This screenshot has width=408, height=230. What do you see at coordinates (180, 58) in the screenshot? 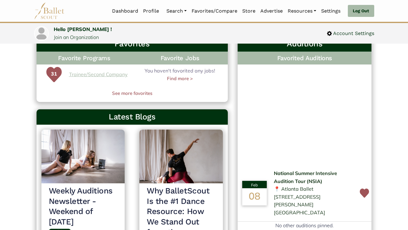
I see `h4: Favorite Jobs` at bounding box center [180, 58].